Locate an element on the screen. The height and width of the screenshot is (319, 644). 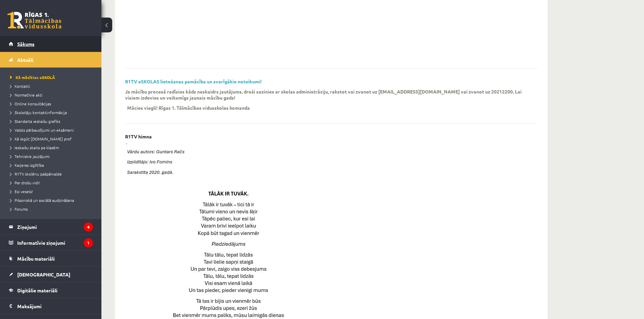
p: Mācies viegli! is located at coordinates (142, 108).